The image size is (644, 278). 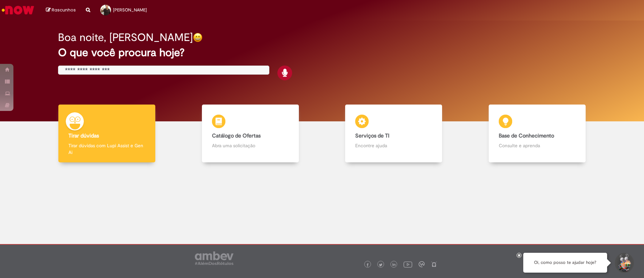 What do you see at coordinates (322, 52) in the screenshot?
I see `h2: O que você procura hoje?` at bounding box center [322, 52].